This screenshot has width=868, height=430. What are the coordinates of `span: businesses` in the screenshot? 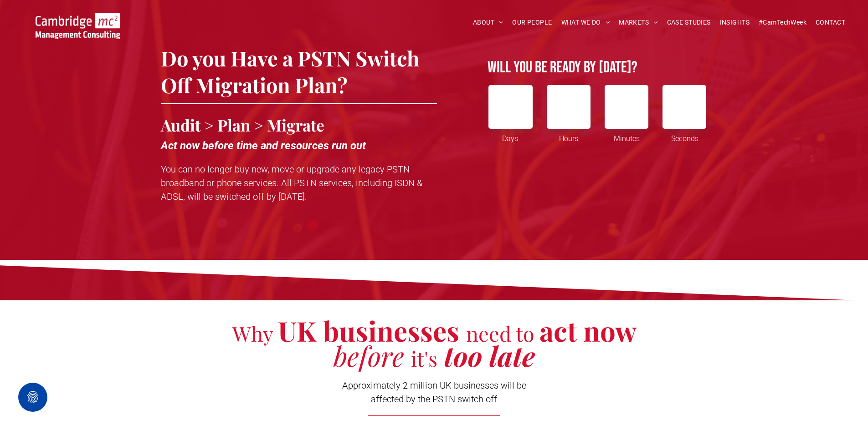 It's located at (391, 330).